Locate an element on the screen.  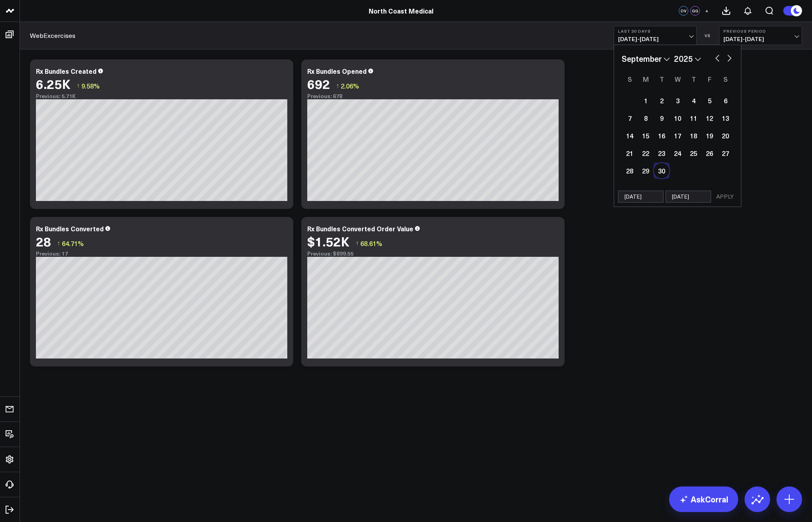
b: Last 30 Days is located at coordinates (655, 31).